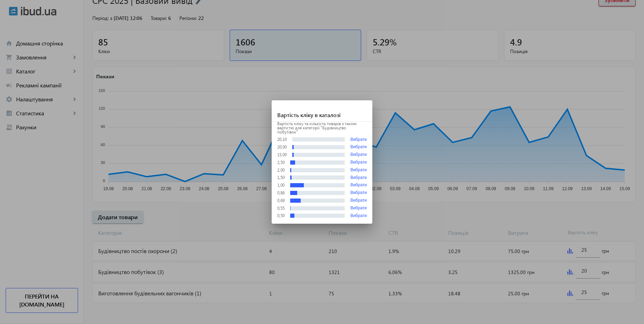  What do you see at coordinates (281, 178) in the screenshot?
I see `div: 1,50` at bounding box center [281, 178].